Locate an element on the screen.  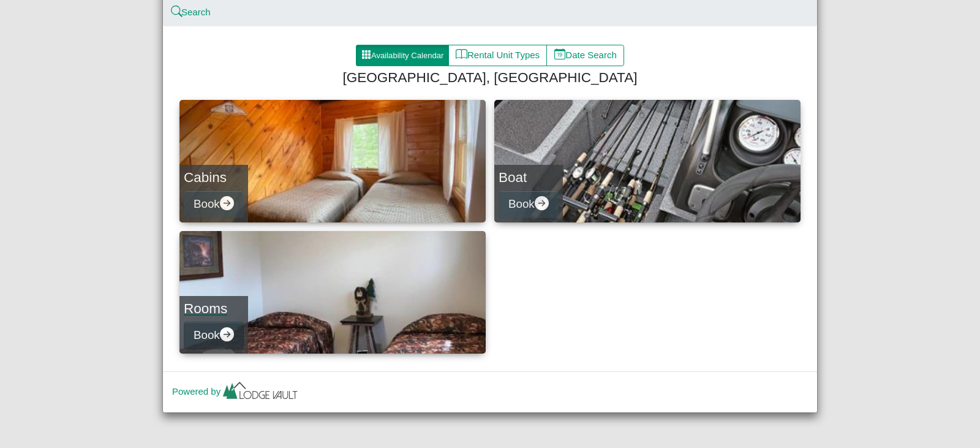
h4: Rooms is located at coordinates (214, 308).